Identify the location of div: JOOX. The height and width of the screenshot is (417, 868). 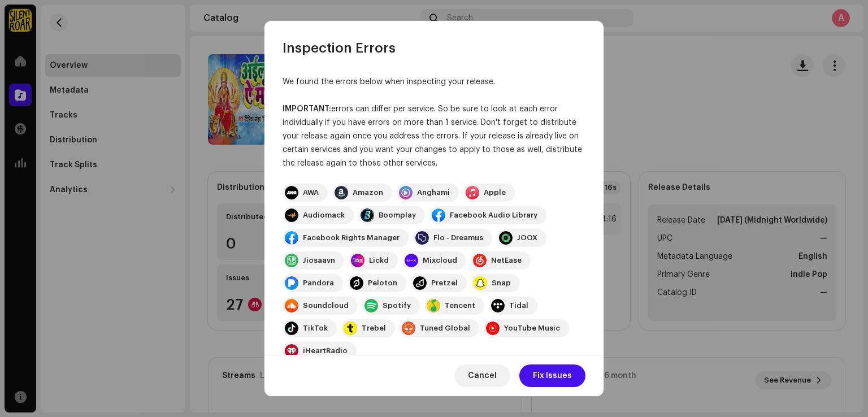
(527, 238).